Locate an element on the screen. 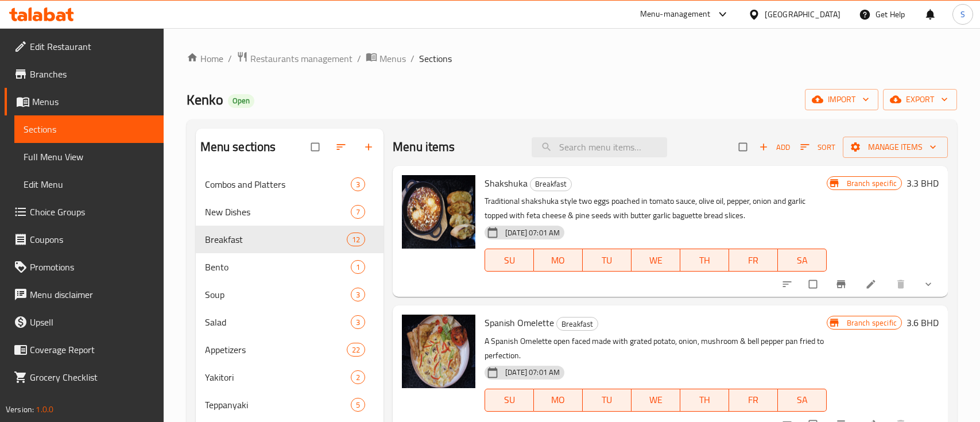 The image size is (980, 422). button: delete is located at coordinates (902, 284).